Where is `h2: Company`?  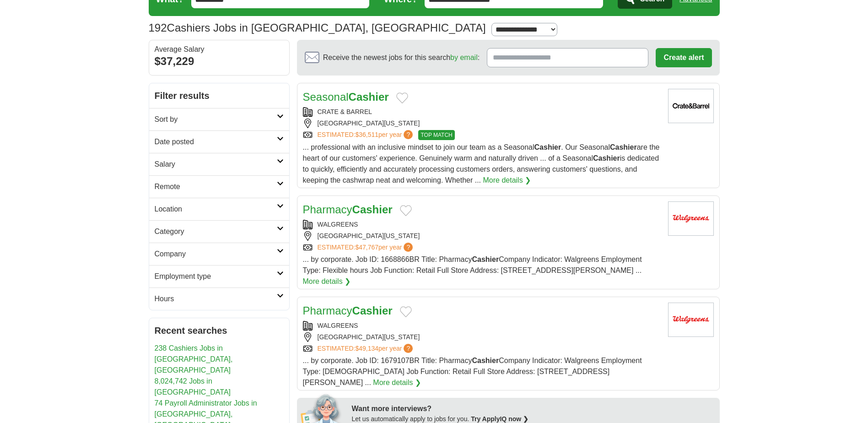
h2: Company is located at coordinates (216, 254).